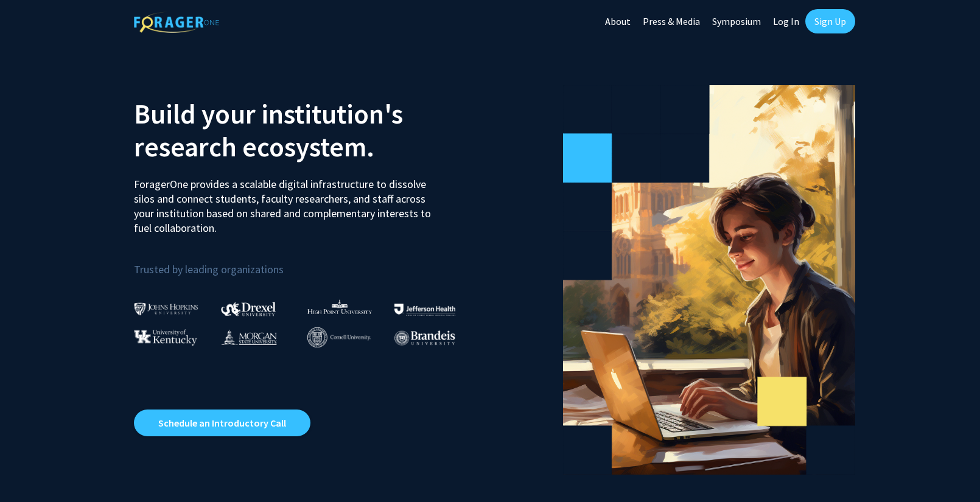 This screenshot has width=980, height=502. What do you see at coordinates (165, 337) in the screenshot?
I see `img: University of Kentucky` at bounding box center [165, 337].